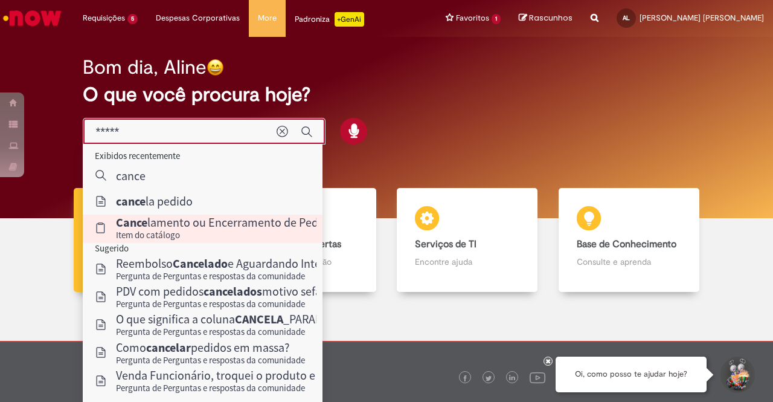 Image resolution: width=773 pixels, height=402 pixels. What do you see at coordinates (467, 262) in the screenshot?
I see `p: Encontre ajuda` at bounding box center [467, 262].